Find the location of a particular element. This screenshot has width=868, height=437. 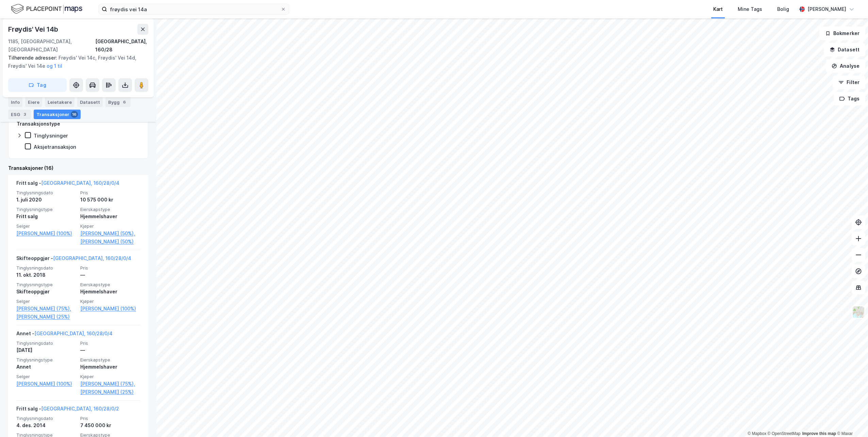

div: Mine Tags is located at coordinates (750, 9).